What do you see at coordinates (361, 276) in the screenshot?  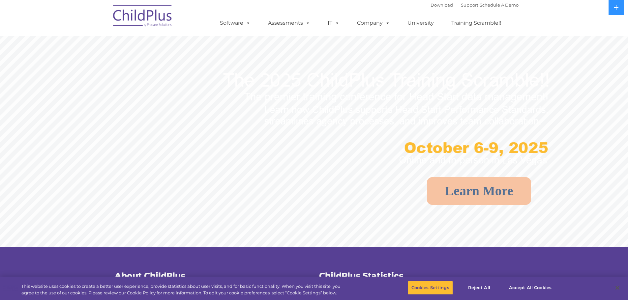 I see `span: ChildPlus Statistics` at bounding box center [361, 276].